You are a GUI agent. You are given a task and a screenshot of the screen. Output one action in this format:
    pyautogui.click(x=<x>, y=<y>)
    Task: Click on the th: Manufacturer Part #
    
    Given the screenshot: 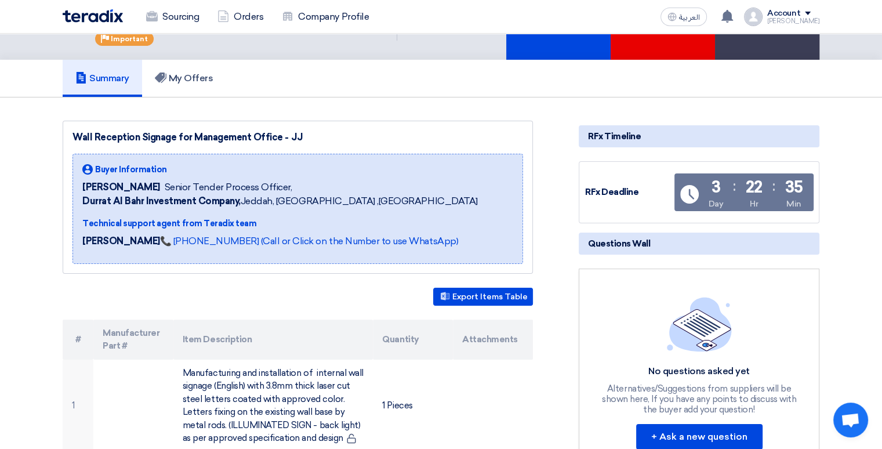 What is the action you would take?
    pyautogui.click(x=133, y=339)
    